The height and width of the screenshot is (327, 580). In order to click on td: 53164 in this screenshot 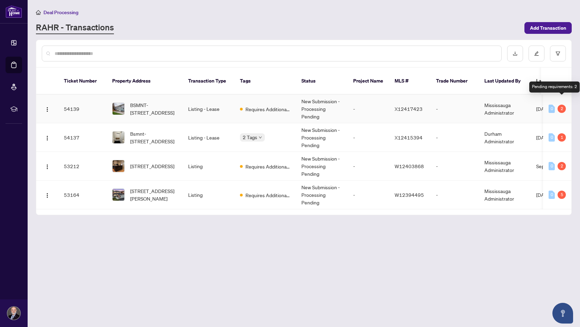, I will do `click(83, 195)`.